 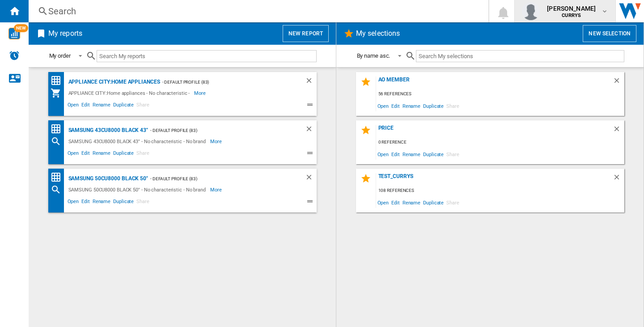 What do you see at coordinates (494, 179) in the screenshot?
I see `div: test_currys` at bounding box center [494, 179].